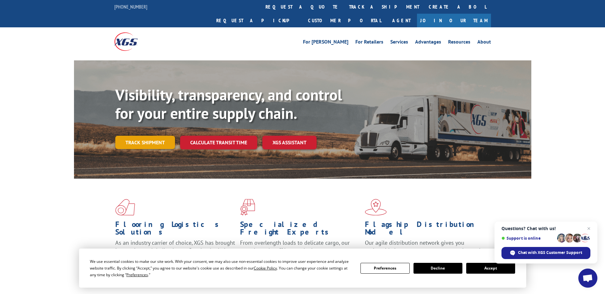 The height and width of the screenshot is (294, 605). I want to click on b: Visibility, transparency, and control for your entire supply chain., so click(229, 104).